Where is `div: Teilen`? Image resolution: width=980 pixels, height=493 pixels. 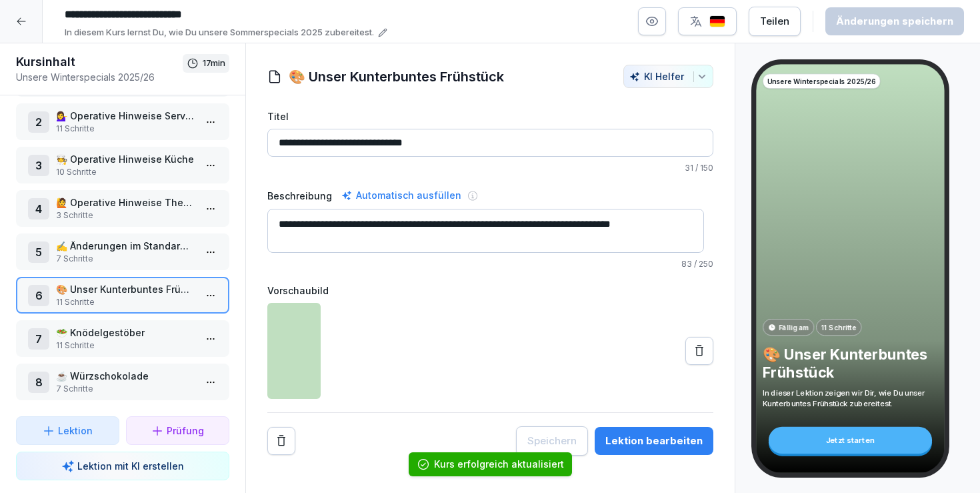
div: Teilen is located at coordinates (775, 21).